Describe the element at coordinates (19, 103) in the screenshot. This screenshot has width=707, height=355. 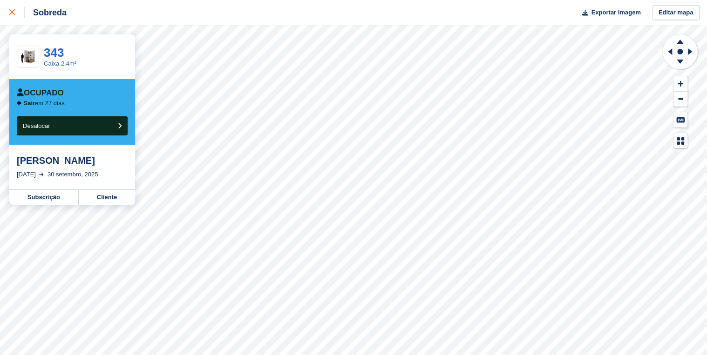
I see `img: arrow-left-icn-90495f2de72eb5bd0bd1c3c35deca35cc13f817d75bef06ecd7c0b315636ce7e.svg` at that location.